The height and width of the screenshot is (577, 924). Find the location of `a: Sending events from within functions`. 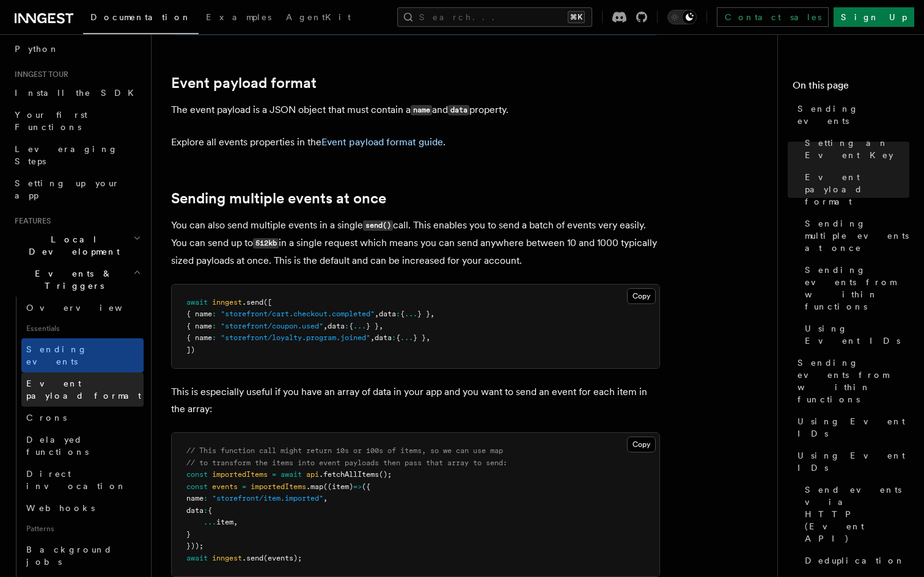

a: Sending events from within functions is located at coordinates (855, 288).